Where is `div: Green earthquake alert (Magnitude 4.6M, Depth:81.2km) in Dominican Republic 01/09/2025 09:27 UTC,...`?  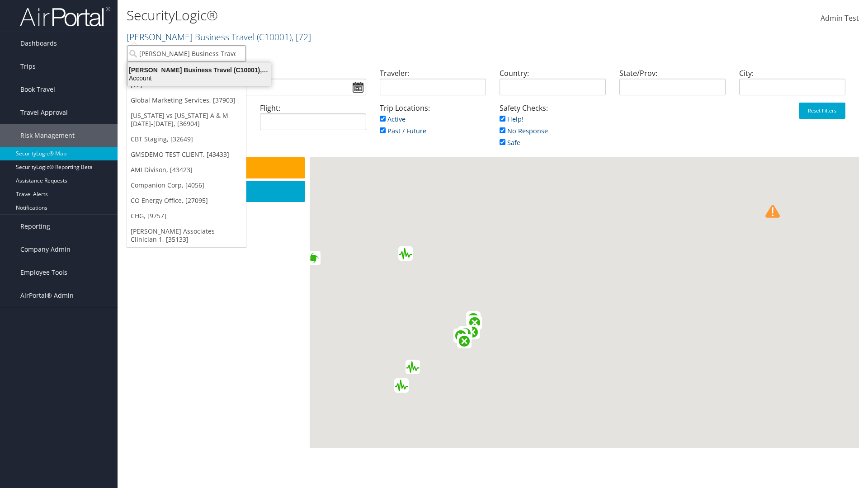
div: Green earthquake alert (Magnitude 4.6M, Depth:81.2km) in Dominican Republic 01/09/2025 09:27 UTC,... is located at coordinates (406, 253).